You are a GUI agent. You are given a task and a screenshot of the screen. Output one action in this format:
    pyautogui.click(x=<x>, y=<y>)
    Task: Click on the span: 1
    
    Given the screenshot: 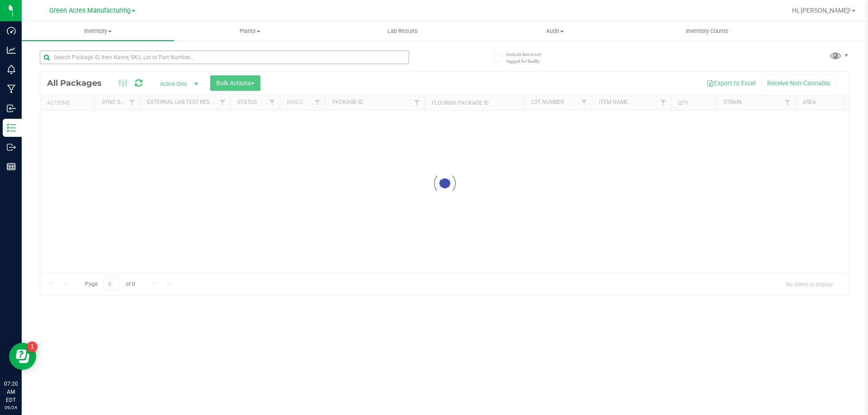 What is the action you would take?
    pyautogui.click(x=5, y=5)
    